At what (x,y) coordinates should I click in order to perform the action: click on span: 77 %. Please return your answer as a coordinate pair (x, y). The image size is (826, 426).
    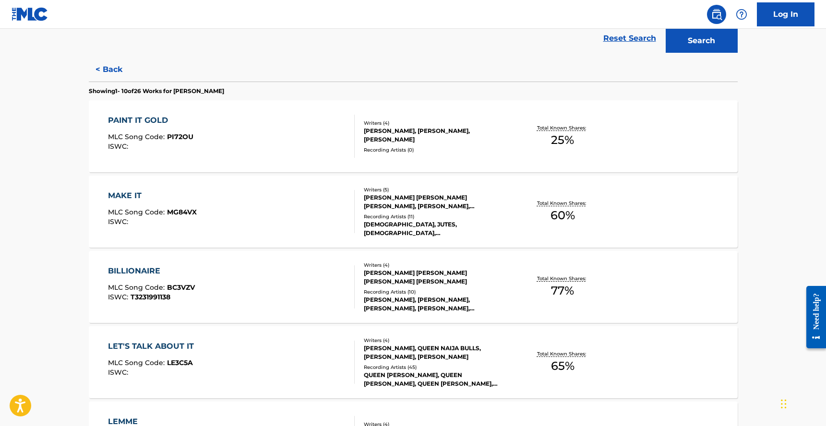
    Looking at the image, I should click on (562, 291).